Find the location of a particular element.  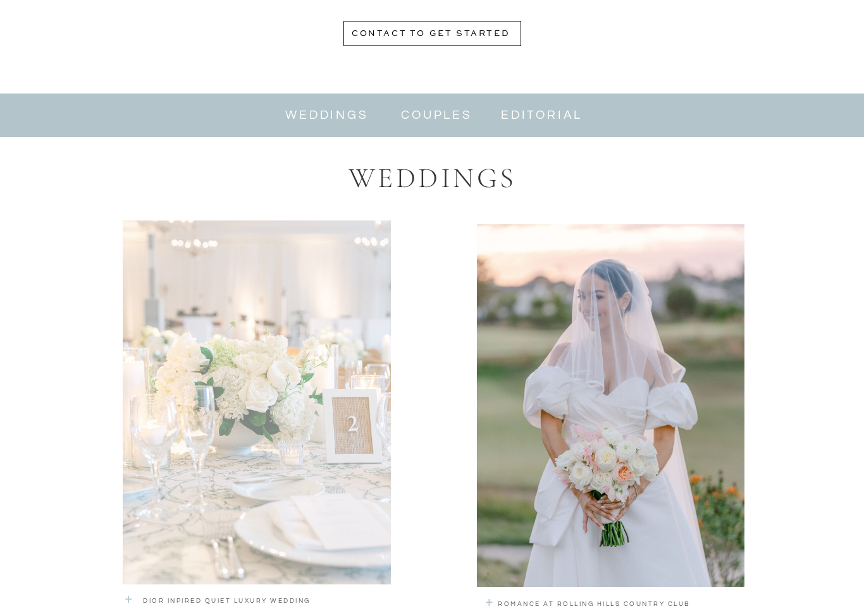

p: dior inpired quiet luxury wedding is located at coordinates (262, 604).